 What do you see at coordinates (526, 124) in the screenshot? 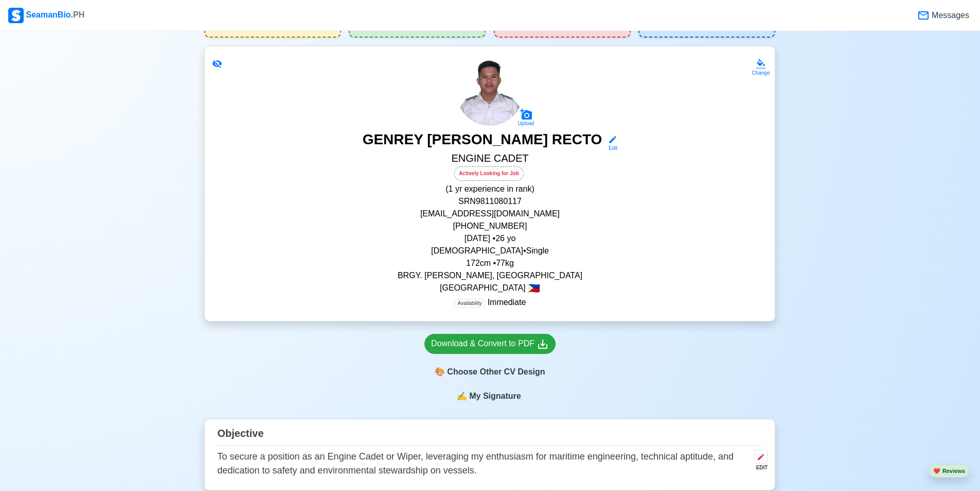
I see `div: Upload` at bounding box center [526, 124].